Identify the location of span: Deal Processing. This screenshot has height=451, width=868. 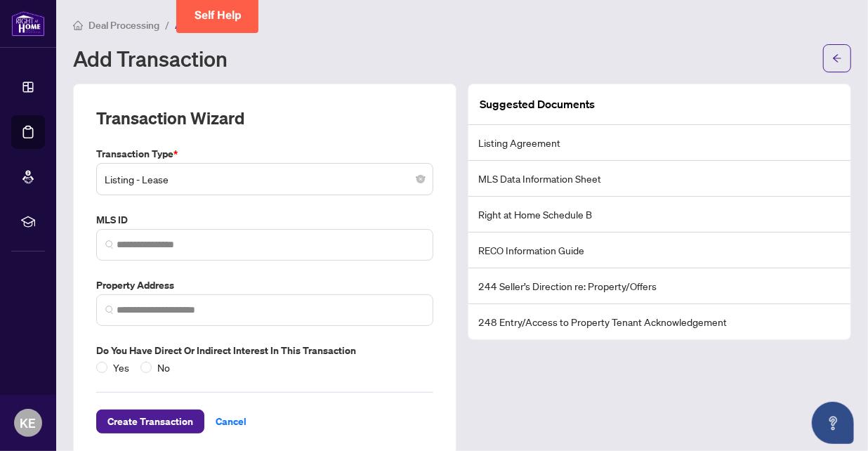
(123, 25).